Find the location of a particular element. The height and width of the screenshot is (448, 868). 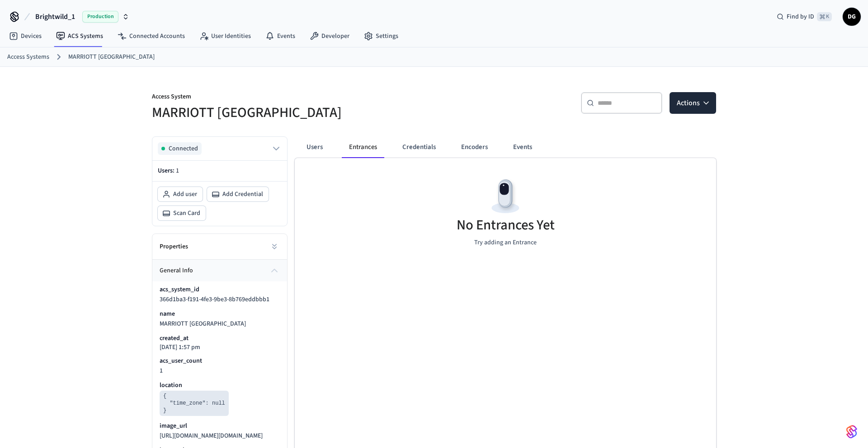

pre: { "time_zone": null } is located at coordinates (194, 404).